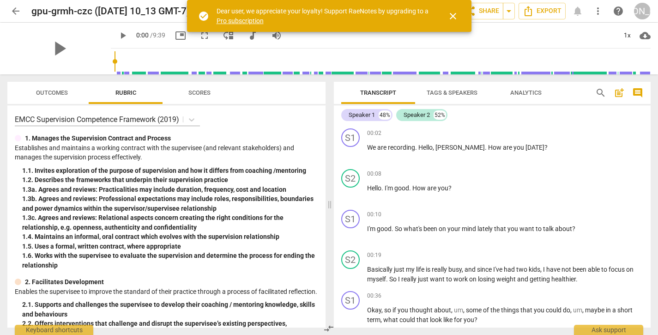 This screenshot has height=335, width=658. I want to click on span: Analytics, so click(526, 92).